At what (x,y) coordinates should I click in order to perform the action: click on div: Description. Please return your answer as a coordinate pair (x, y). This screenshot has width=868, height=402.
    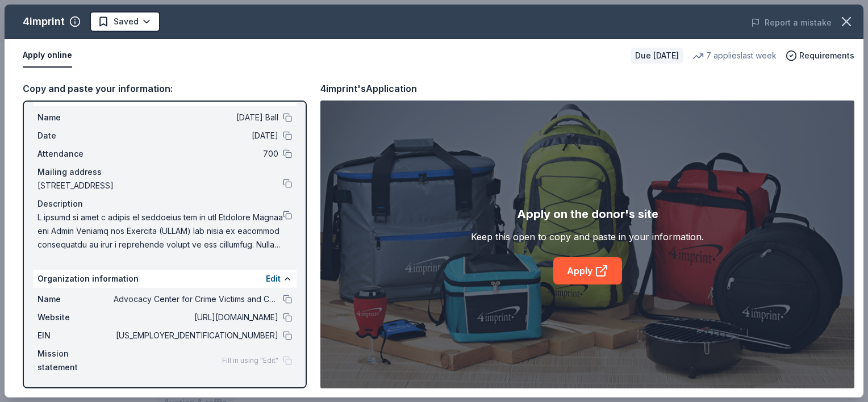
    Looking at the image, I should click on (165, 204).